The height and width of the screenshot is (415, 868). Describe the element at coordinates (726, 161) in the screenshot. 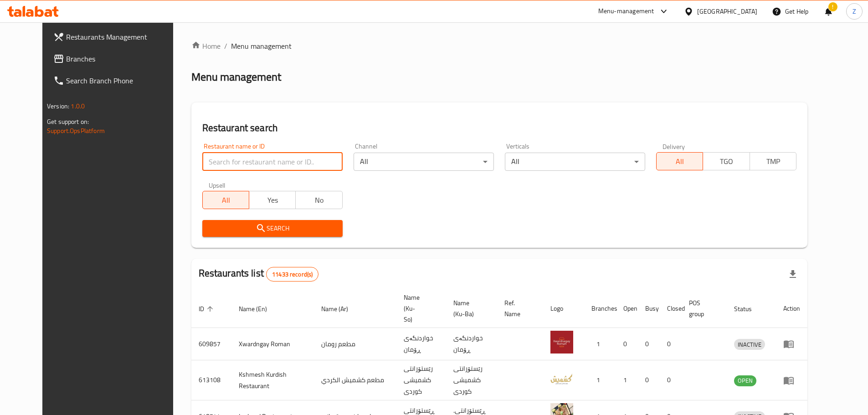

I see `button: TGO` at that location.